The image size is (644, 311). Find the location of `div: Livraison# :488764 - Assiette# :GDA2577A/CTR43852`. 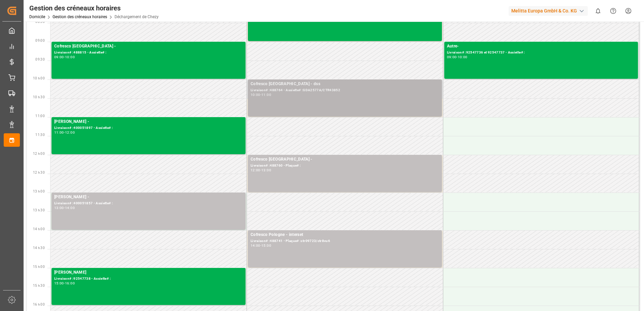

div: Livraison# :488764 - Assiette# :GDA2577A/CTR43852 is located at coordinates (345, 90).